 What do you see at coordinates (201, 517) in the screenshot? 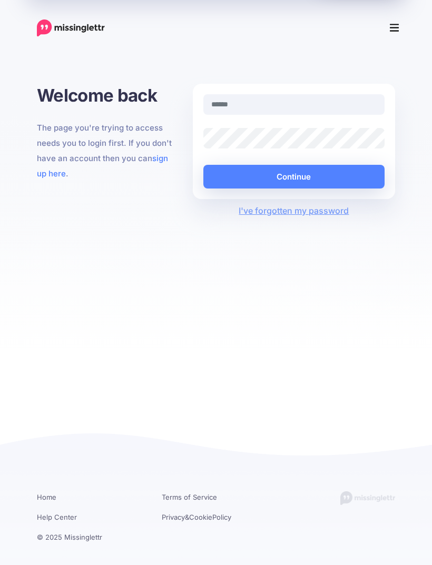
I see `a: Cookie` at bounding box center [201, 517].